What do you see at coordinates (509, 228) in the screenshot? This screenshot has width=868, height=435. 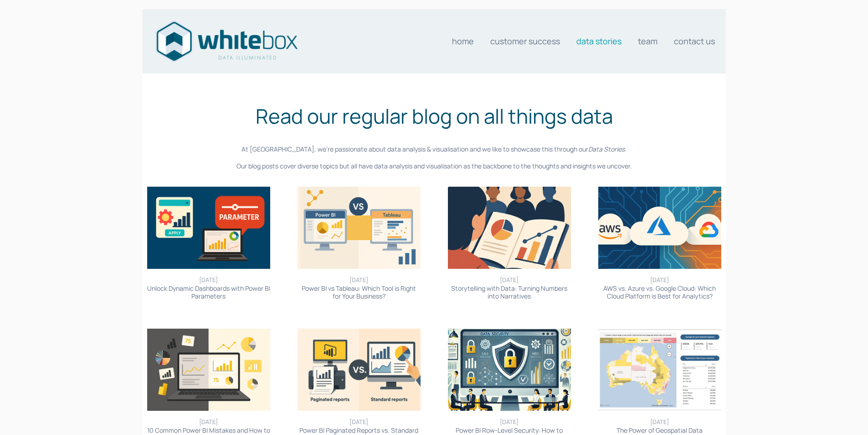 I see `img: Storytelling with Data: Turning Numbers into Narratives` at bounding box center [509, 228].